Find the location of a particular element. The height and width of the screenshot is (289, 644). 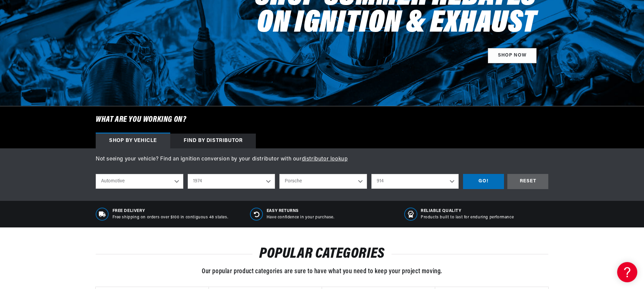

span: Easy Returns is located at coordinates (300, 211).